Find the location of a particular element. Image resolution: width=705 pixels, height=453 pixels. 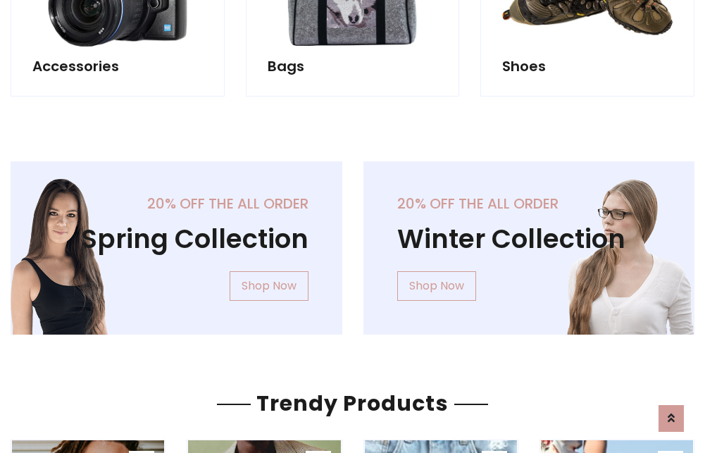

h5: Bags is located at coordinates (353, 66).